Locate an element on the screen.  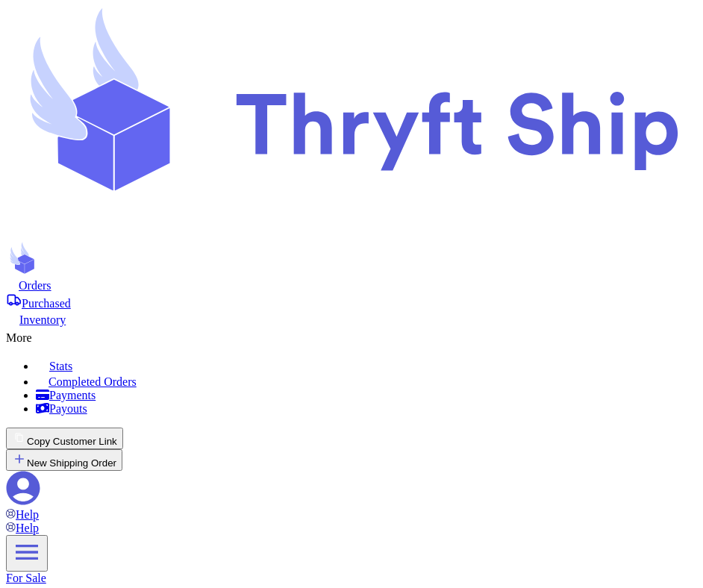
a: Payouts is located at coordinates (366, 409).